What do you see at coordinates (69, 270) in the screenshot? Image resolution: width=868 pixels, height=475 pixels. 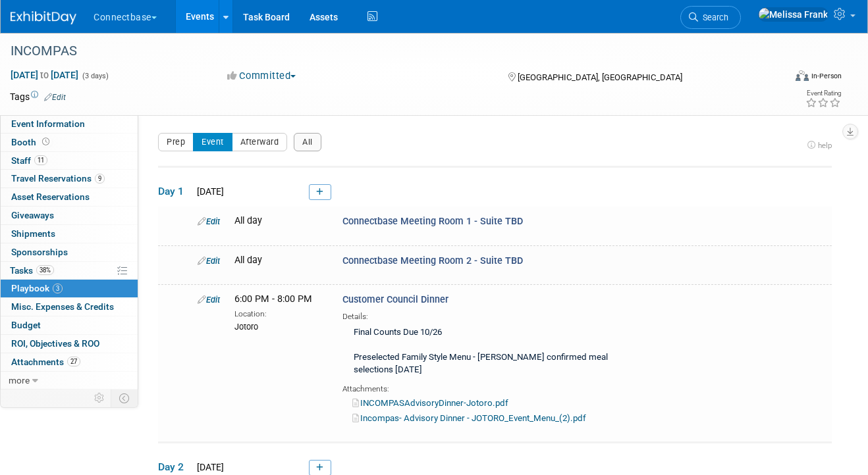 I see `a: Tasks38%` at bounding box center [69, 270].